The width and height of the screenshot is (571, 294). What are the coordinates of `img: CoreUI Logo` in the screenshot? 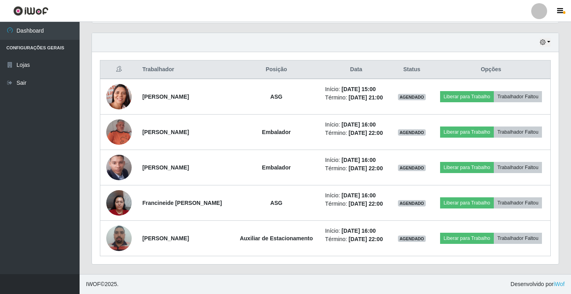 It's located at (31, 11).